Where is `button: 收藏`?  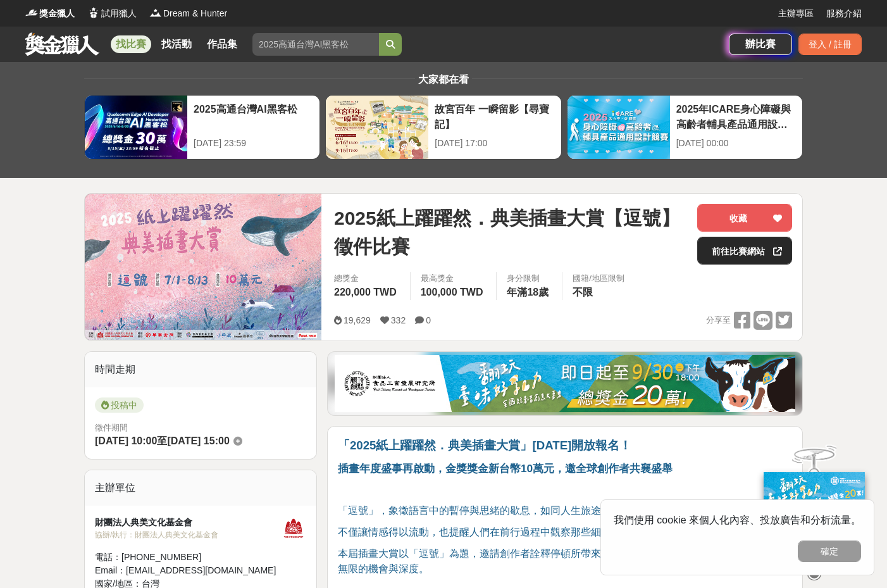
button: 收藏 is located at coordinates (745, 217).